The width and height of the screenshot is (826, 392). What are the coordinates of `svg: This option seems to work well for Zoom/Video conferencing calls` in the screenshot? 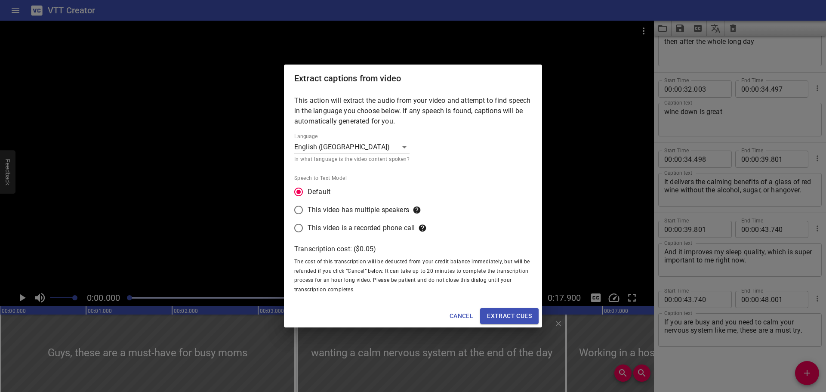 It's located at (417, 210).